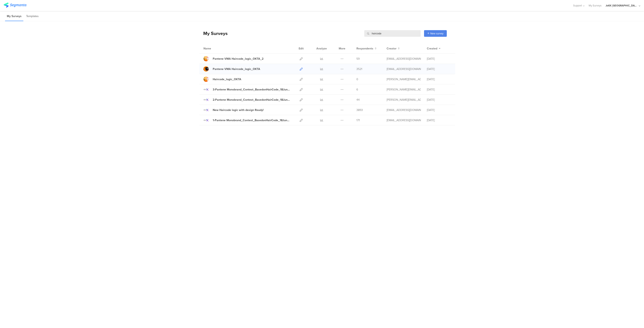 This screenshot has width=644, height=328. Describe the element at coordinates (437, 33) in the screenshot. I see `span: New survey` at that location.